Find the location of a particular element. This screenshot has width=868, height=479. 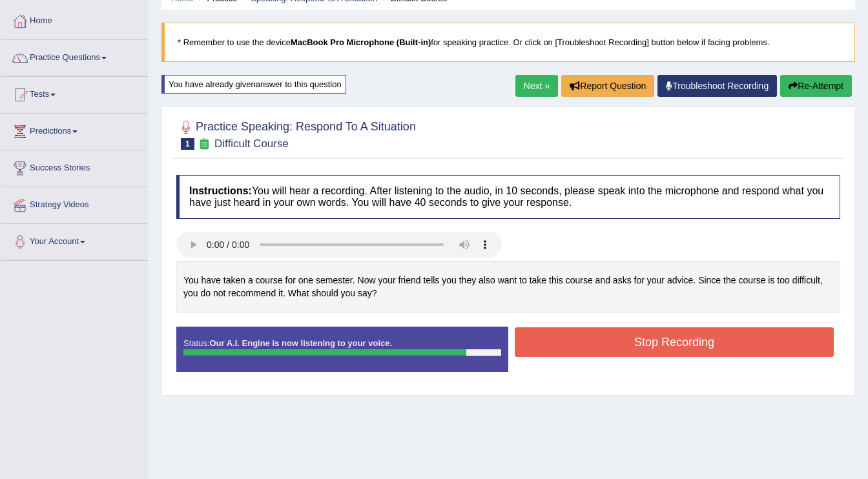

a: Home is located at coordinates (74, 19).